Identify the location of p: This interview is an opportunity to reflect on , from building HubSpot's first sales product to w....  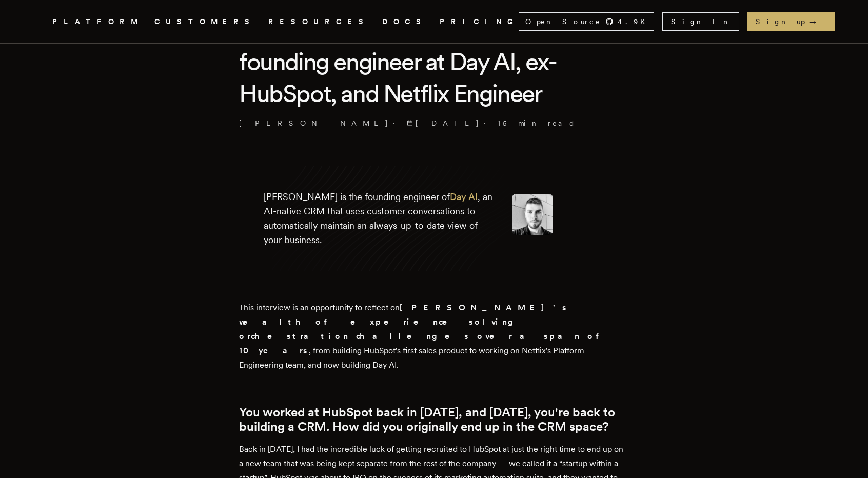
(434, 336).